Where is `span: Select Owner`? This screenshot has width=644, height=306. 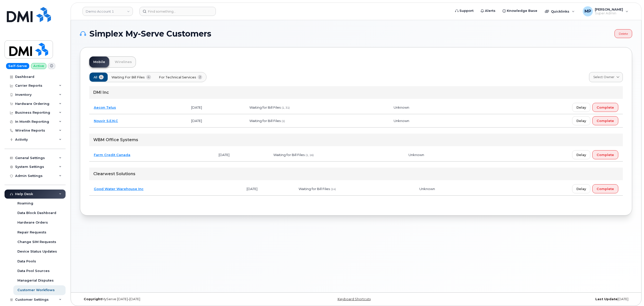
span: Select Owner is located at coordinates (604, 77).